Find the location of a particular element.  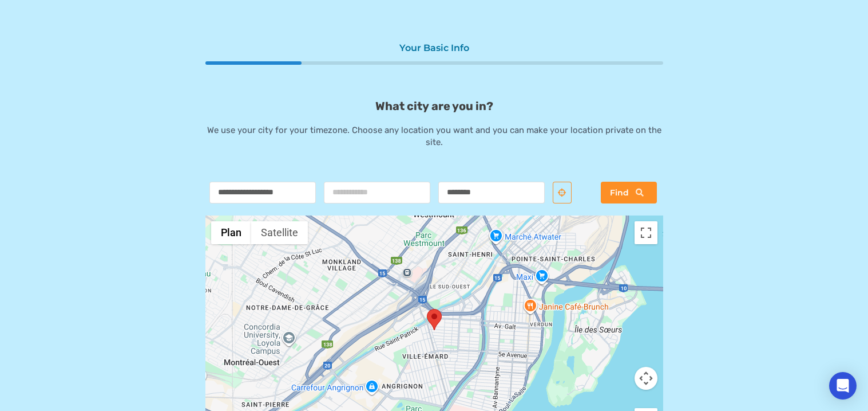

p: We use your city for your timezone. Choose any location you want and you can make your location p... is located at coordinates (434, 137).